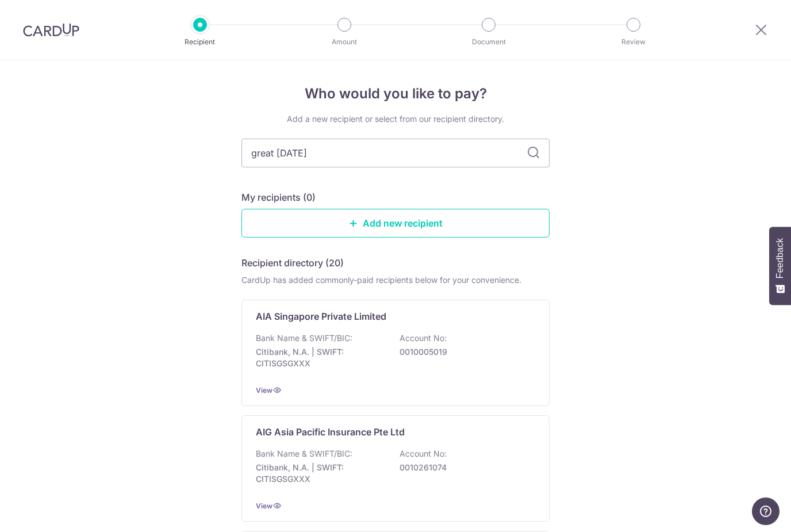  Describe the element at coordinates (396, 93) in the screenshot. I see `h4: Who would you like to pay?` at that location.